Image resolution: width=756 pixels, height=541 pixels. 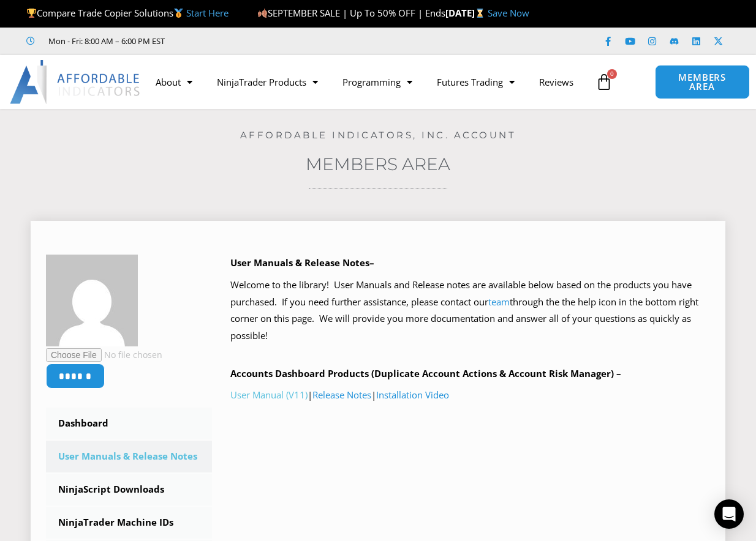 I want to click on a: User Manual (V11), so click(x=269, y=395).